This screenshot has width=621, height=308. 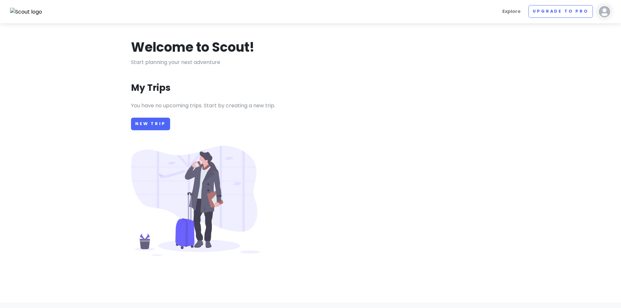 What do you see at coordinates (310, 62) in the screenshot?
I see `p: Start planning your next adventure` at bounding box center [310, 62].